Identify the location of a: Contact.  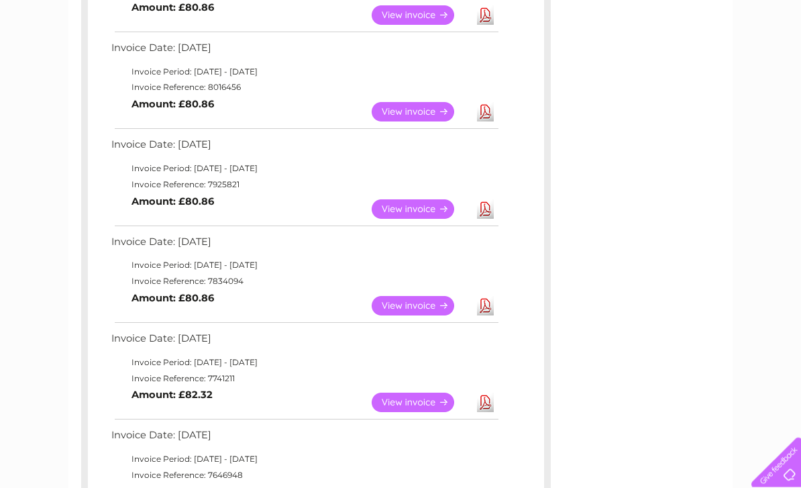
(728, 62).